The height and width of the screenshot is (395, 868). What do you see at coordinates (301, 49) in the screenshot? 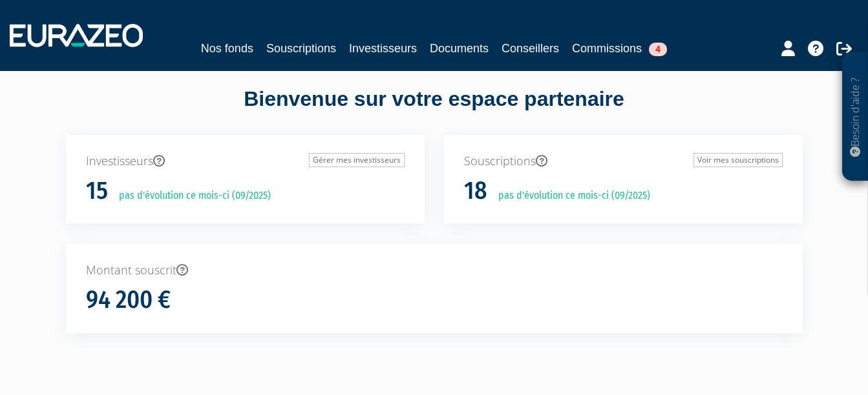
I see `a: Souscriptions` at bounding box center [301, 49].